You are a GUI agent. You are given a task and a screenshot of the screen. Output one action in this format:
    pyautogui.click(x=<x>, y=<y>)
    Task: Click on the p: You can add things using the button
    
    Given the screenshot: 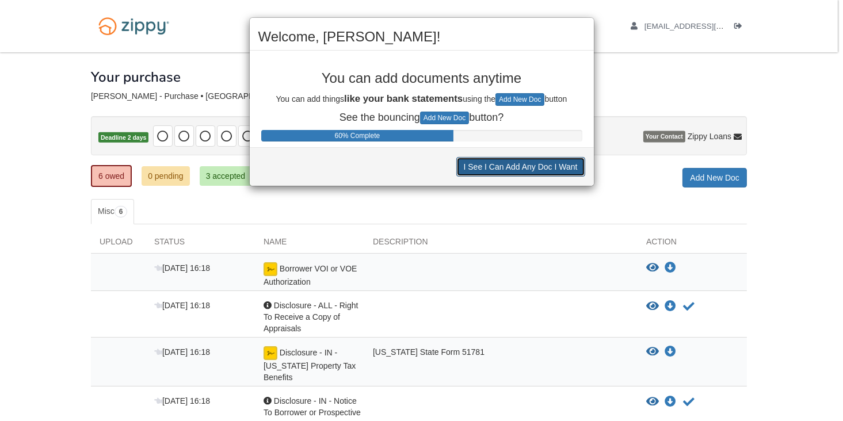 What is the action you would take?
    pyautogui.click(x=422, y=99)
    